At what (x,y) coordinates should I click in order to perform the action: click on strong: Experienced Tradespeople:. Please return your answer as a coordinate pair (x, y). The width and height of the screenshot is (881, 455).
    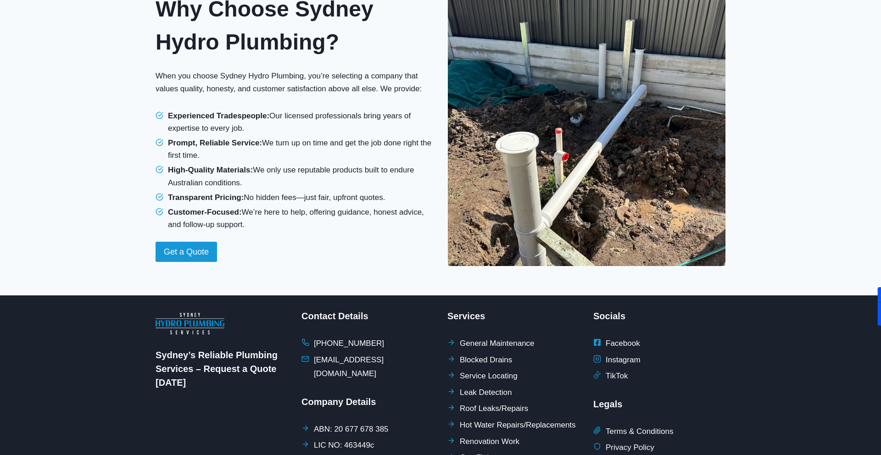
    Looking at the image, I should click on (218, 116).